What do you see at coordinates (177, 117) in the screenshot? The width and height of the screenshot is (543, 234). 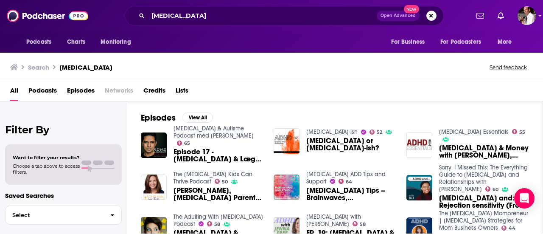 I see `a: EpisodesView All` at bounding box center [177, 117].